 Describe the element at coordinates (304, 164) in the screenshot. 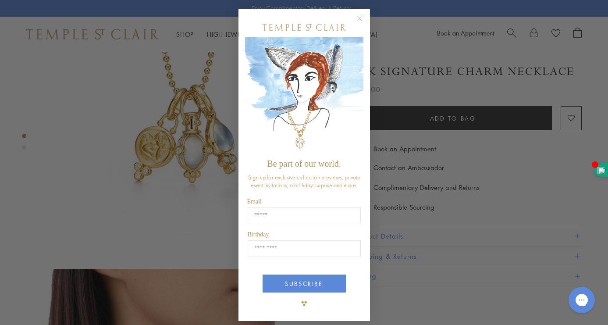

I see `span: Be part of our world.` at that location.